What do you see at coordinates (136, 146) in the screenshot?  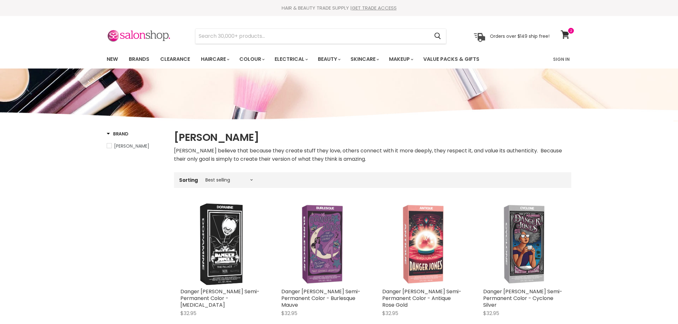 I see `a: Danger Jones` at bounding box center [136, 146].